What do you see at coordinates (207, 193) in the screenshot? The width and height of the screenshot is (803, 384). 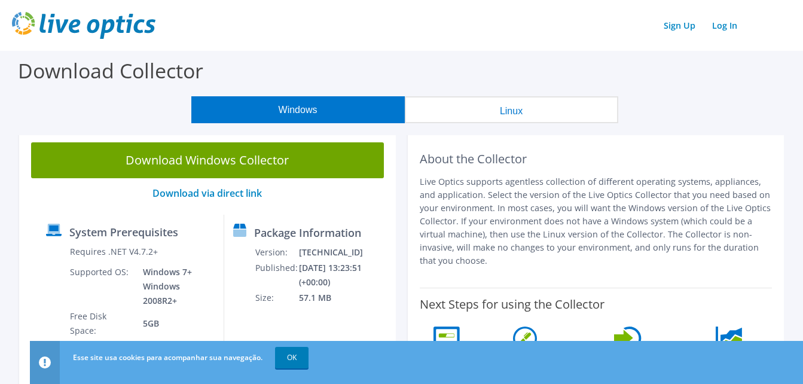 I see `a: Download via direct link` at bounding box center [207, 193].